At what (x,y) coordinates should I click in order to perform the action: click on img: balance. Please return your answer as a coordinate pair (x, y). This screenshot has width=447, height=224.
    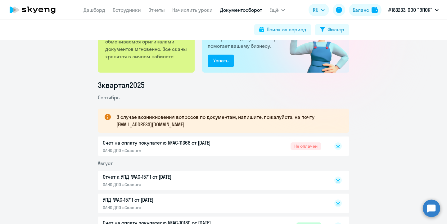
    Looking at the image, I should click on (375, 10).